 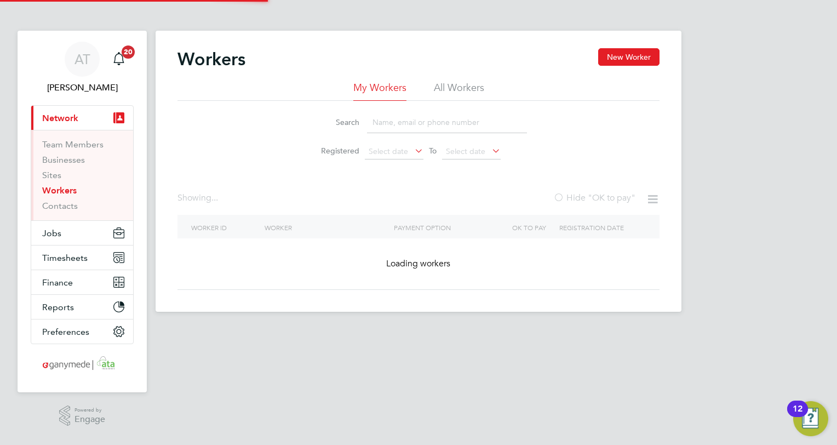 What do you see at coordinates (59, 190) in the screenshot?
I see `a: Workers` at bounding box center [59, 190].